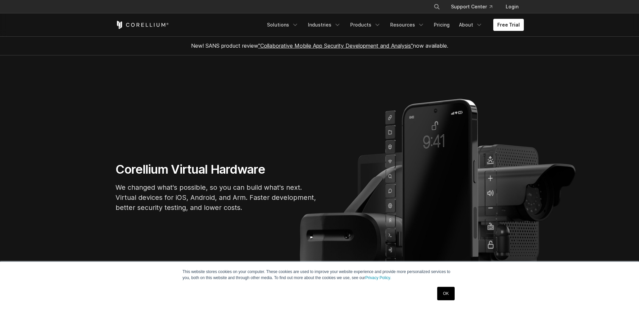 This screenshot has width=639, height=309. Describe the element at coordinates (335, 46) in the screenshot. I see `a: "Collaborative Mobile App Security Development and Analysis"` at that location.